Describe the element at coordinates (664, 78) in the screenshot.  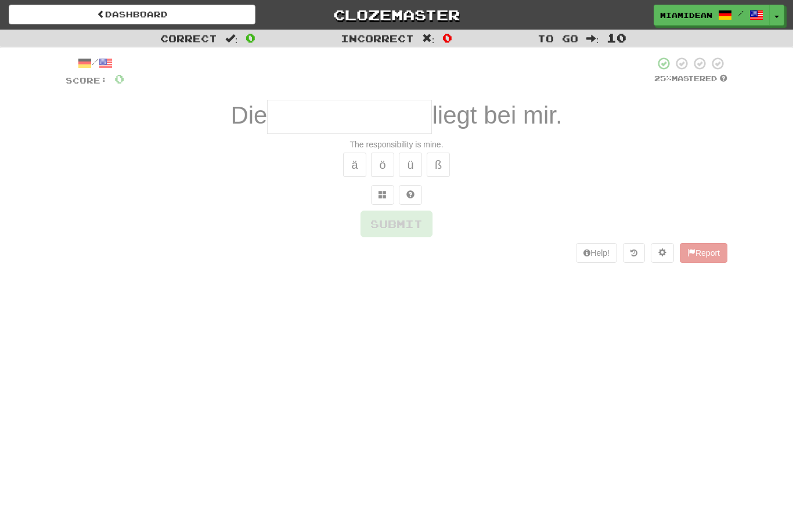
I see `span: 25 %` at that location.